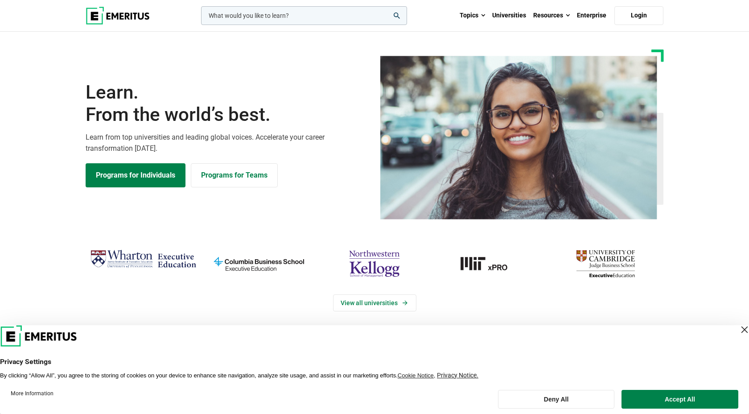 This screenshot has width=749, height=414. Describe the element at coordinates (605, 263) in the screenshot. I see `a: cambridge-judge-business-school` at that location.